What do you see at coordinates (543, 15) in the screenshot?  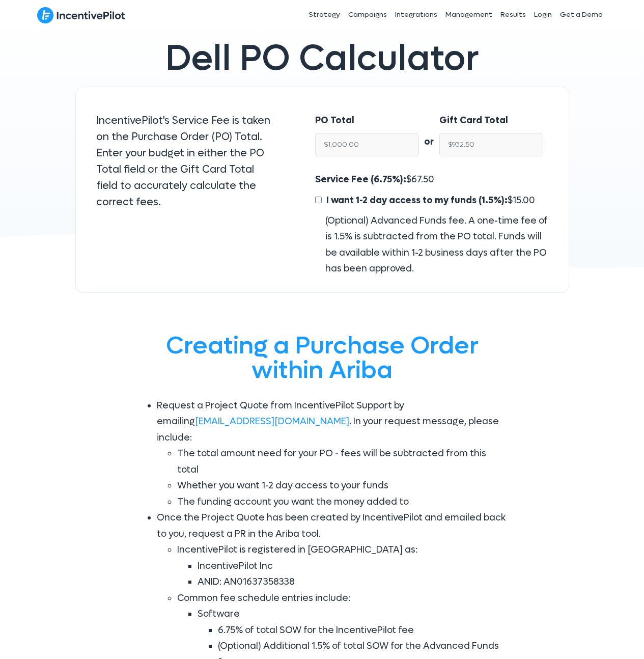 I see `a: Login` at bounding box center [543, 15].